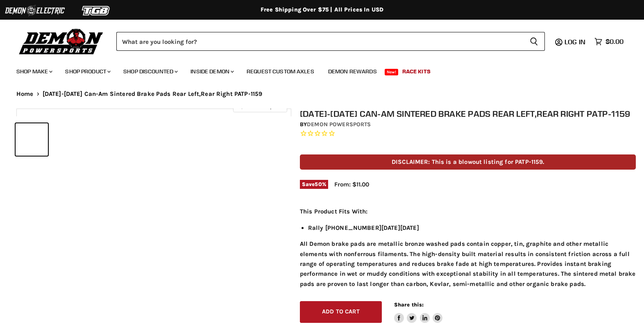 The width and height of the screenshot is (644, 329). Describe the element at coordinates (87, 71) in the screenshot. I see `a: Shop Product` at that location.